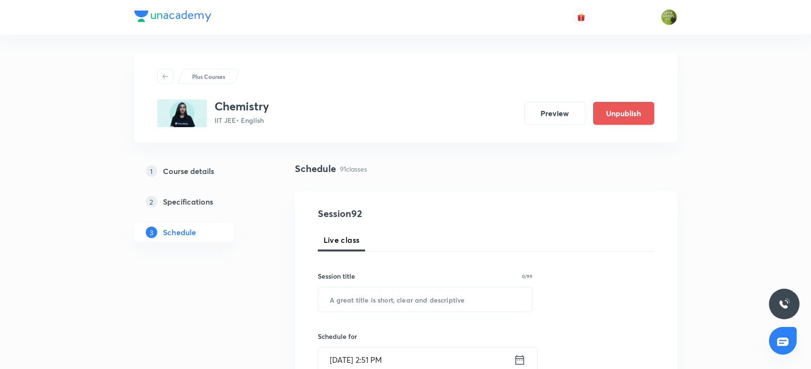 The width and height of the screenshot is (811, 369). I want to click on a: 1Course details, so click(199, 171).